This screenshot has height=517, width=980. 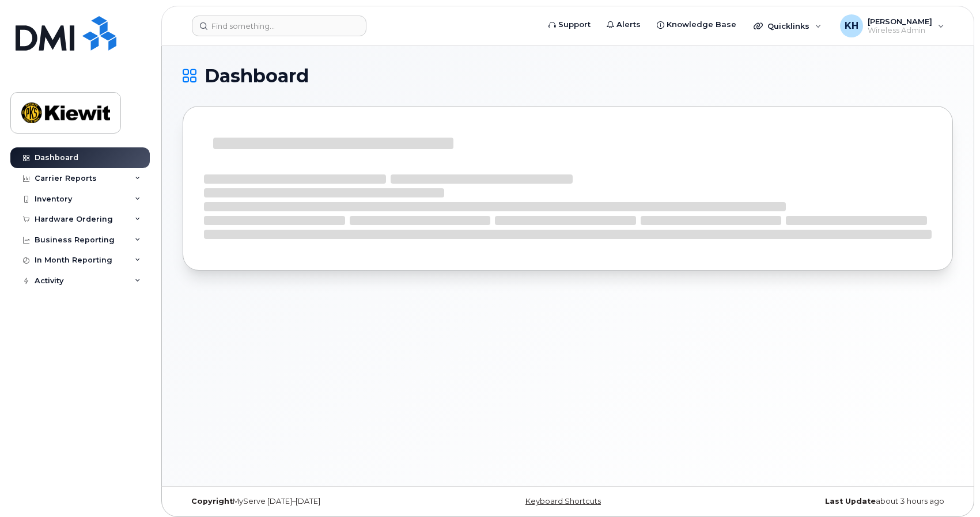 I want to click on strong: Copyright, so click(x=212, y=501).